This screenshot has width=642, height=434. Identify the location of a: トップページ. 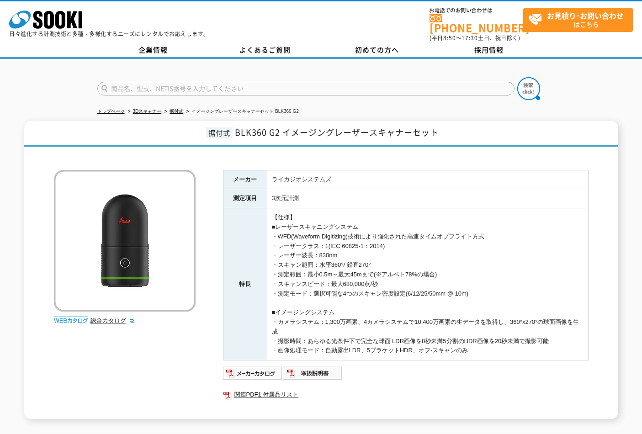
(111, 111).